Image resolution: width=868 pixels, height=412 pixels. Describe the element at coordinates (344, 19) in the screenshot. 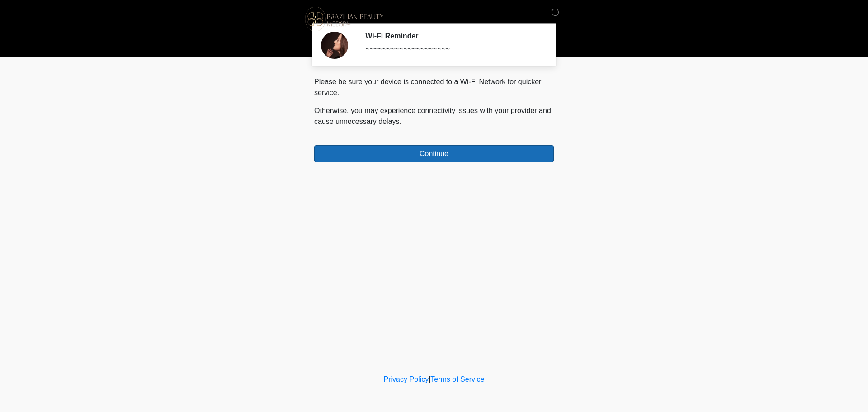

I see `img: Brazilian Beauty Medspa Logo` at that location.